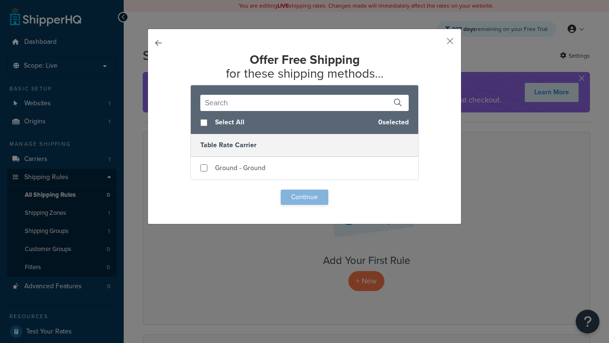 The height and width of the screenshot is (343, 609). Describe the element at coordinates (240, 168) in the screenshot. I see `span: Ground - Ground` at that location.